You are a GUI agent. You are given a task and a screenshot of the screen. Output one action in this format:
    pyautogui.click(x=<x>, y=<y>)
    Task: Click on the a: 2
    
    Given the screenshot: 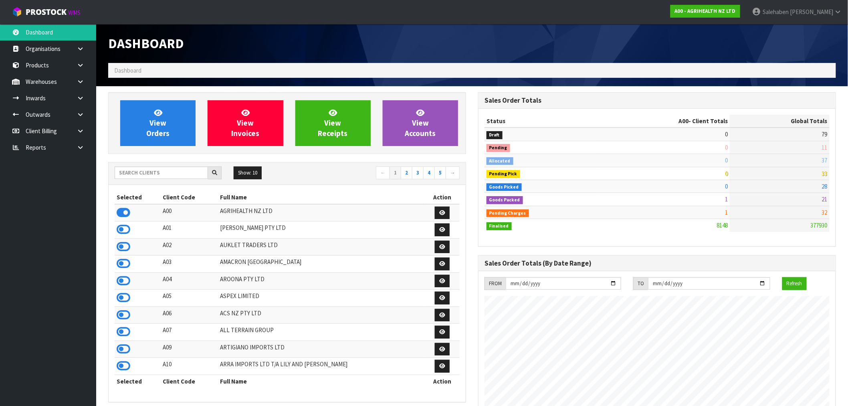 What is the action you would take?
    pyautogui.click(x=407, y=173)
    